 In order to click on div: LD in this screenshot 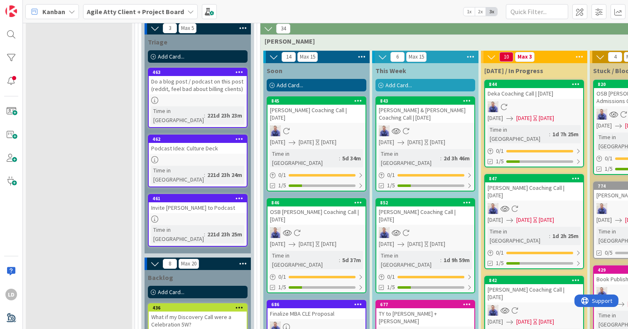, I will do `click(11, 295)`.